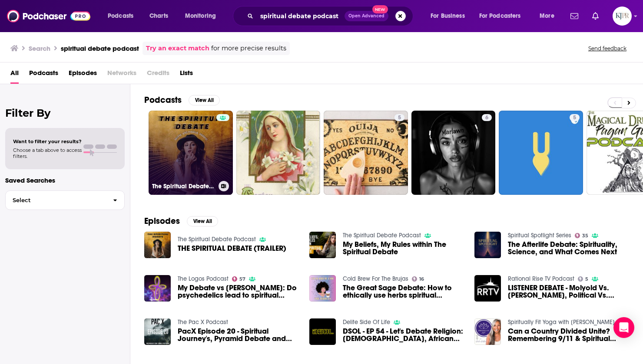  What do you see at coordinates (375, 279) in the screenshot?
I see `a: Cold Brew For The Brujas` at bounding box center [375, 279].